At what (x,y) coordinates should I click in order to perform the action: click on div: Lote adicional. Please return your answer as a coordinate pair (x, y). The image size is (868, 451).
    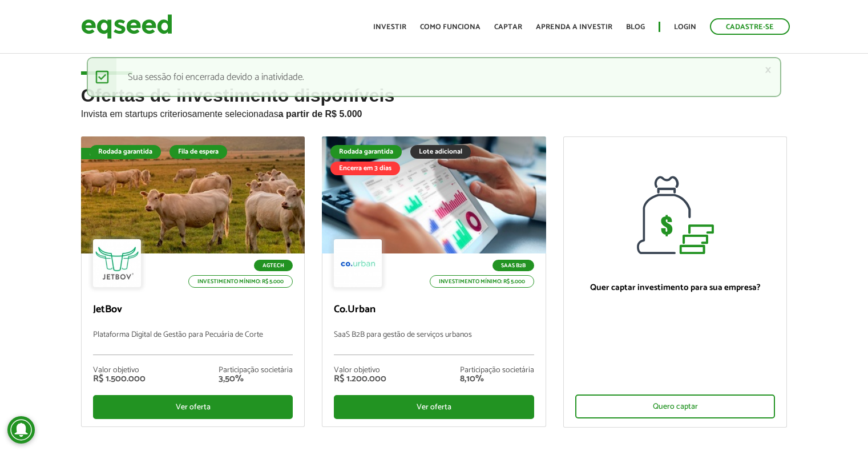
    Looking at the image, I should click on (440, 152).